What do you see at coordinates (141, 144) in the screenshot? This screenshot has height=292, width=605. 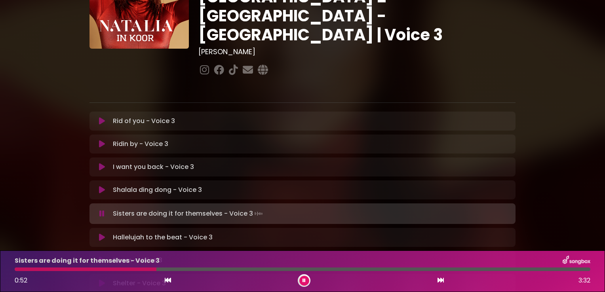 I see `p: Ridin by - Voice 3` at bounding box center [141, 144].